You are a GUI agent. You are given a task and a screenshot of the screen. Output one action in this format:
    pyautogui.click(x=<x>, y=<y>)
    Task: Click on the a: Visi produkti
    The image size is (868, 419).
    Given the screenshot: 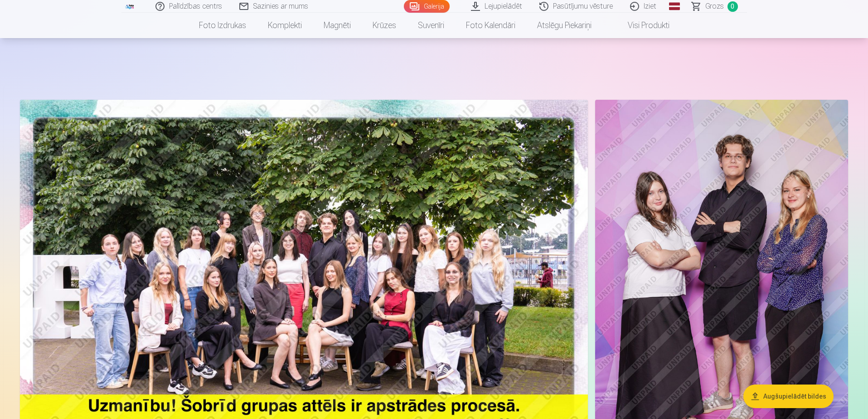 What is the action you would take?
    pyautogui.click(x=642, y=26)
    